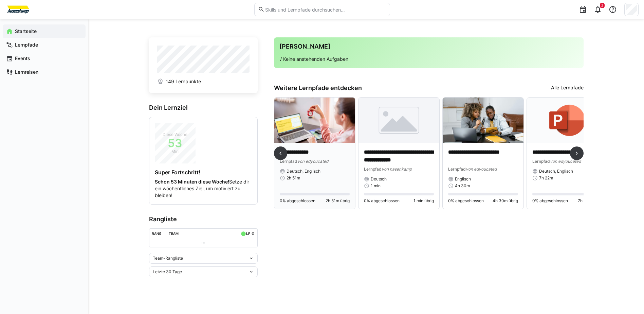  Describe the element at coordinates (462, 186) in the screenshot. I see `span: 4h 30m` at that location.